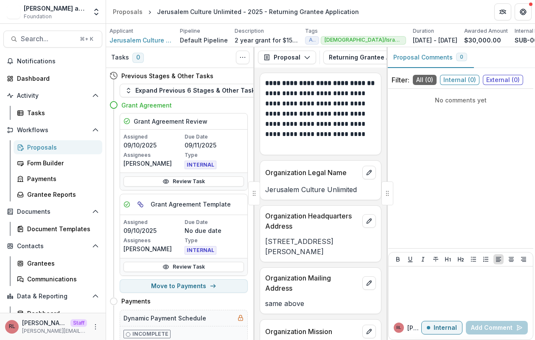  What do you see at coordinates (167, 76) in the screenshot?
I see `h4: Previous Stages & Other Tasks` at bounding box center [167, 76].